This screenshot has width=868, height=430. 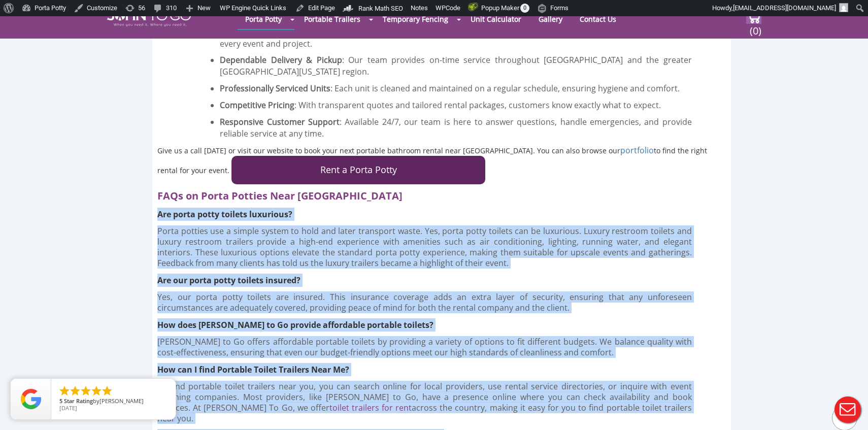 What do you see at coordinates (263, 19) in the screenshot?
I see `a: Porta Potty` at bounding box center [263, 19].